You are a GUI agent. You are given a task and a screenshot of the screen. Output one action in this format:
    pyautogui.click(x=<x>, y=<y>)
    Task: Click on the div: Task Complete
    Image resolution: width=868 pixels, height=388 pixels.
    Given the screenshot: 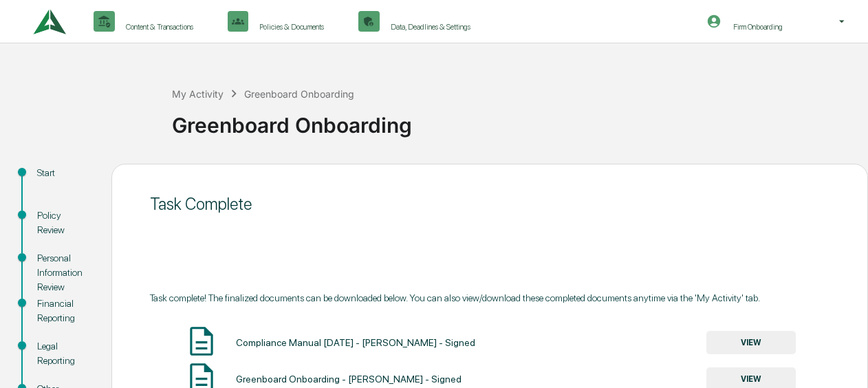 What is the action you would take?
    pyautogui.click(x=496, y=203)
    